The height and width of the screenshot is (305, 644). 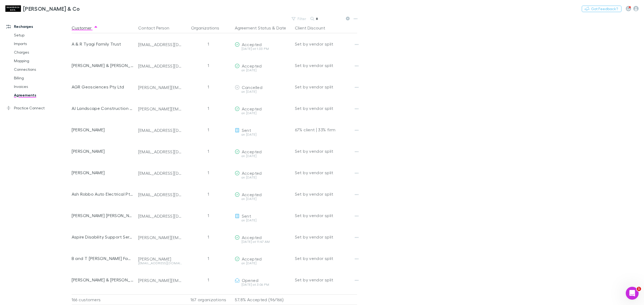 I want to click on a: Billing, so click(x=42, y=78).